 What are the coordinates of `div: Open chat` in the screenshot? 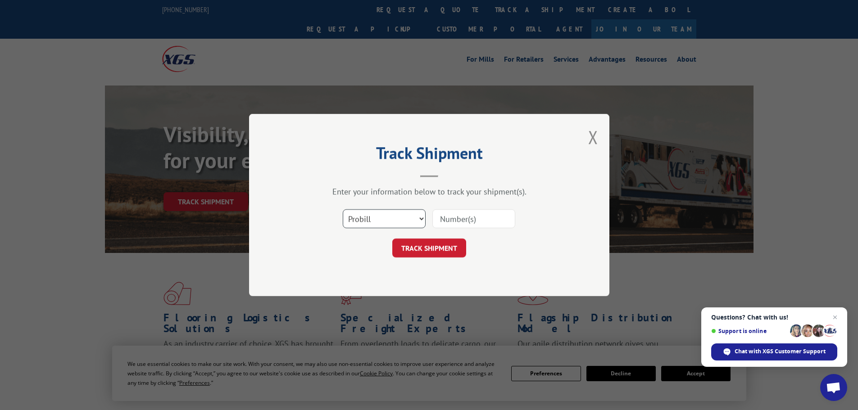 It's located at (834, 388).